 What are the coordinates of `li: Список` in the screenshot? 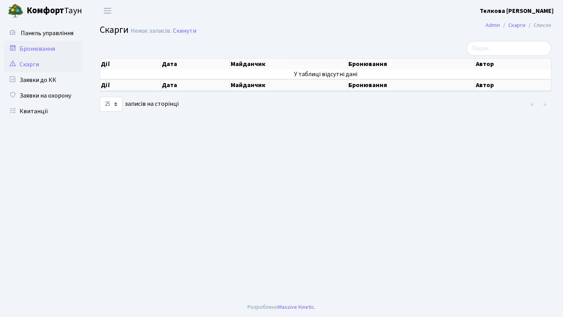 It's located at (538, 25).